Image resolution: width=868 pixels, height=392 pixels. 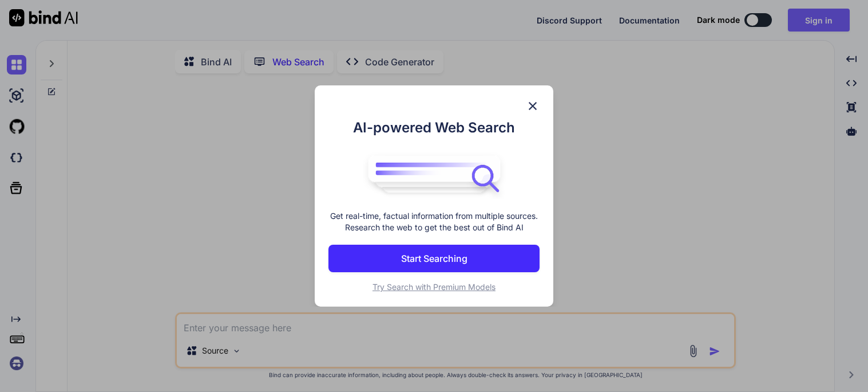 I want to click on img: close, so click(x=533, y=106).